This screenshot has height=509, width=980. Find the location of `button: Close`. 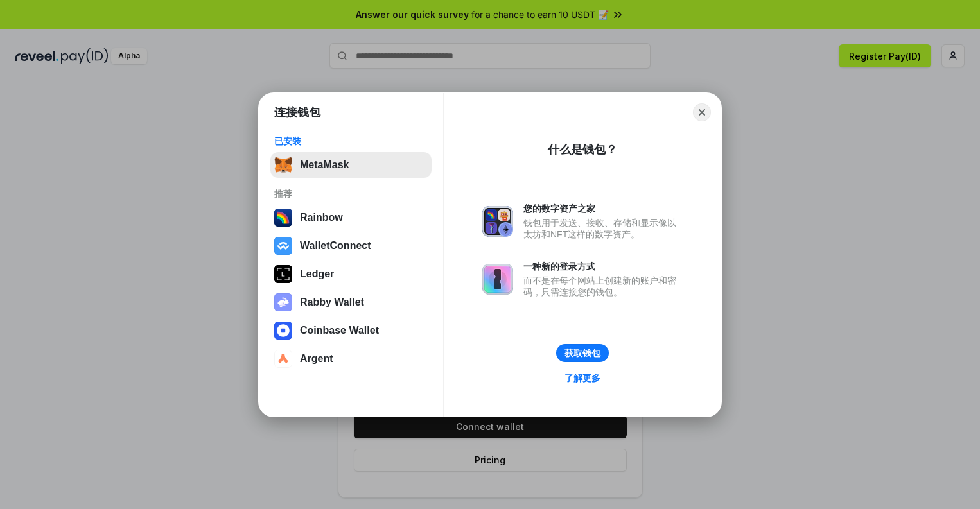

button: Close is located at coordinates (702, 112).